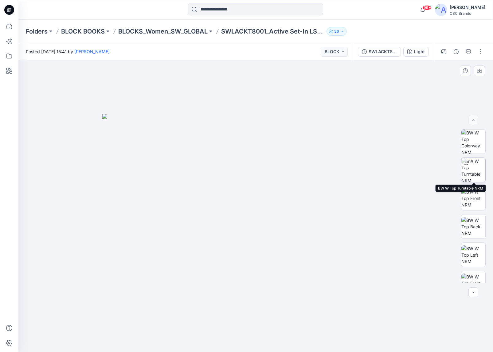 The width and height of the screenshot is (493, 352). Describe the element at coordinates (337, 31) in the screenshot. I see `p: 36` at that location.